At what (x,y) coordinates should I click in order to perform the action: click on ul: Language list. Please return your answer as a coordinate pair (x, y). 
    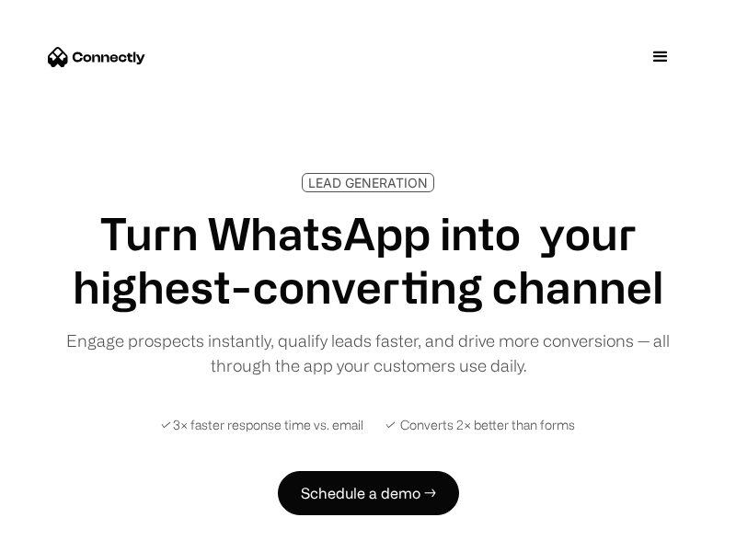
    Looking at the image, I should click on (74, 532).